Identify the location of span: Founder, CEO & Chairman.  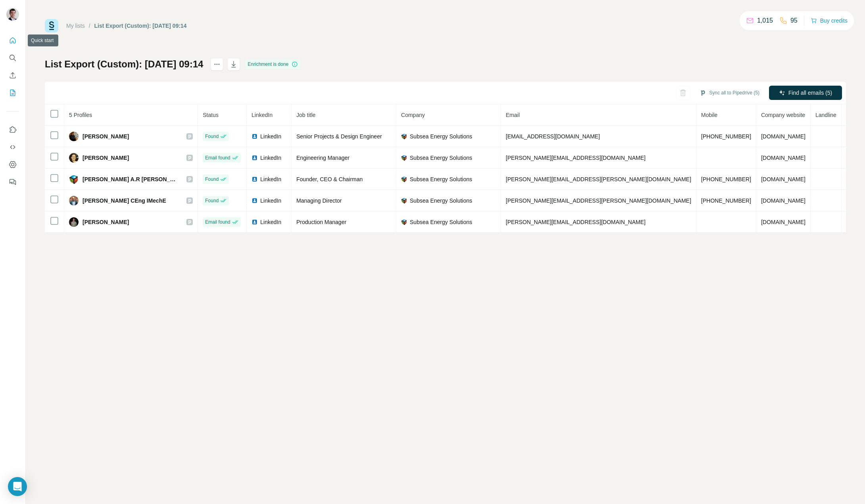
(329, 179).